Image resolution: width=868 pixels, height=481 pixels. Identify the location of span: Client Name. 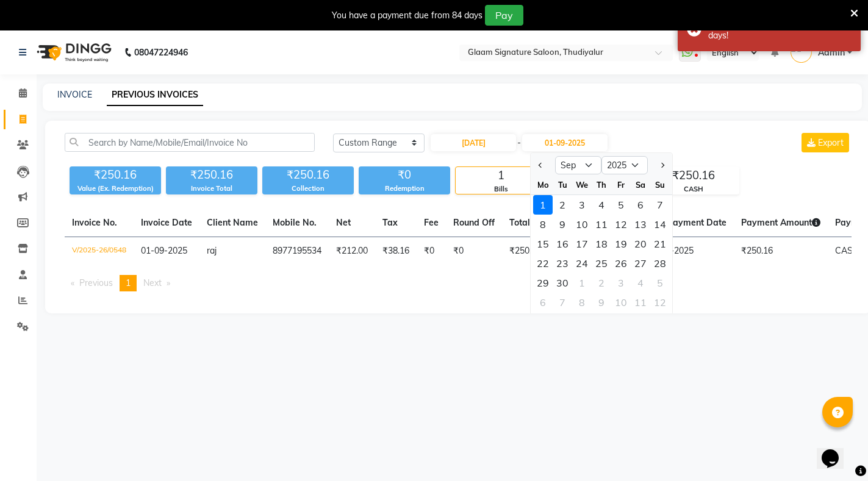
(232, 223).